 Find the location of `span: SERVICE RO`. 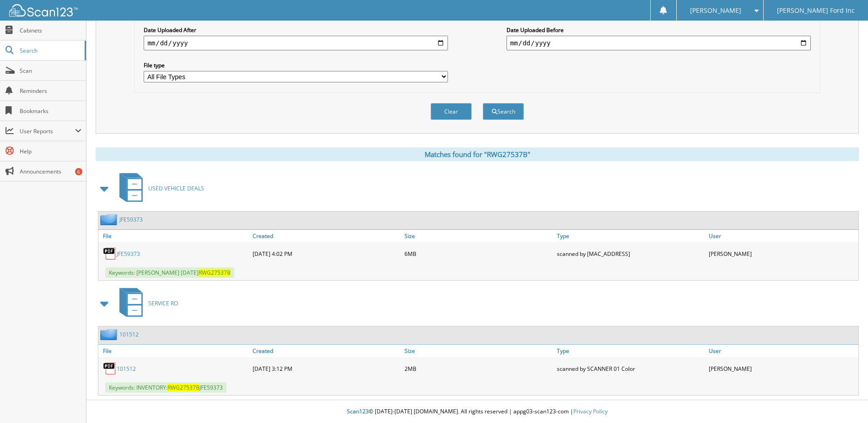

span: SERVICE RO is located at coordinates (163, 303).